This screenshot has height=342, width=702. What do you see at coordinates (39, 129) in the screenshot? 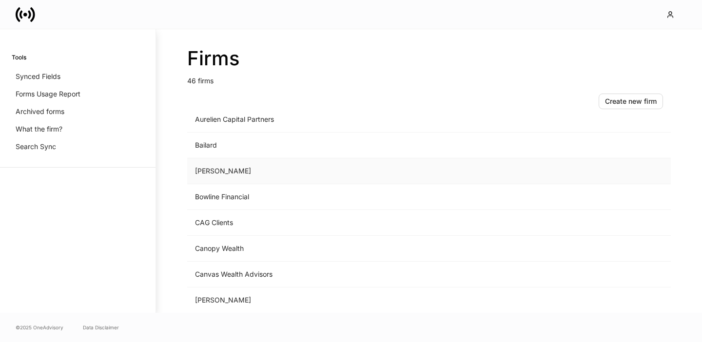
I see `p: What the firm?` at bounding box center [39, 129].